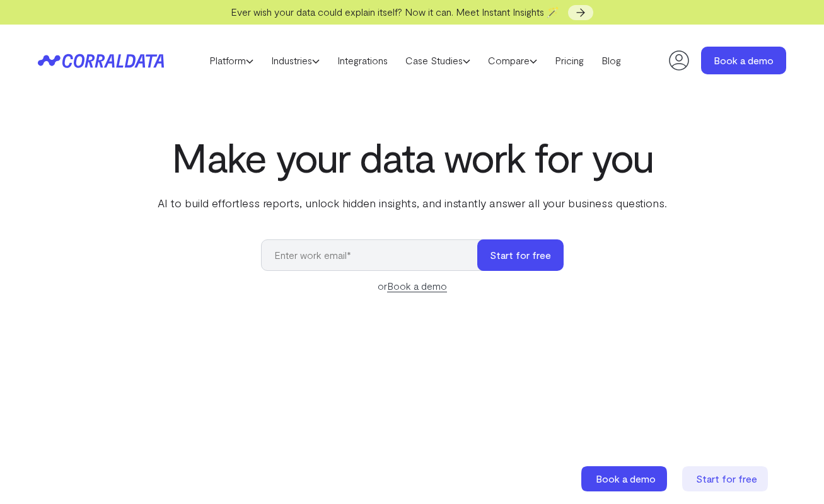 This screenshot has height=504, width=824. I want to click on h1: Make your data work for you, so click(413, 157).